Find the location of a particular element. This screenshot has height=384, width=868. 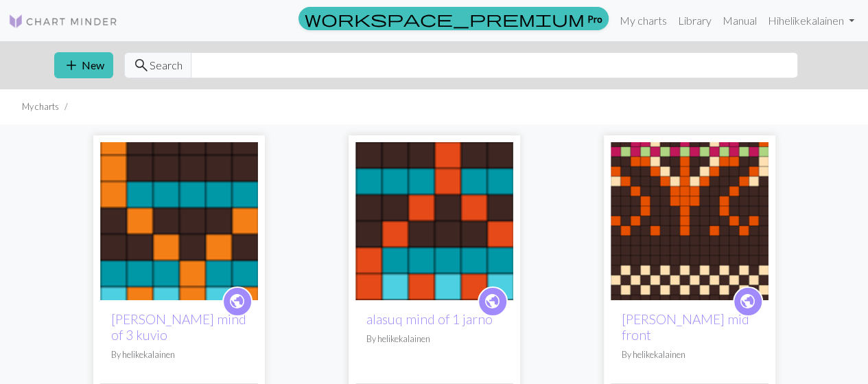

a: Library is located at coordinates (695, 21).